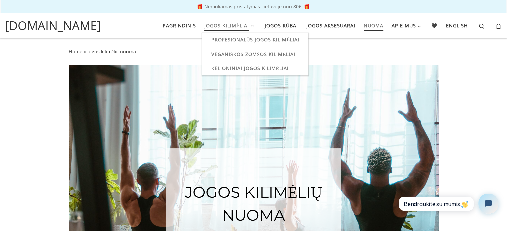  Describe the element at coordinates (253, 204) in the screenshot. I see `h1: Jogos kilimėlių nuoma` at that location.